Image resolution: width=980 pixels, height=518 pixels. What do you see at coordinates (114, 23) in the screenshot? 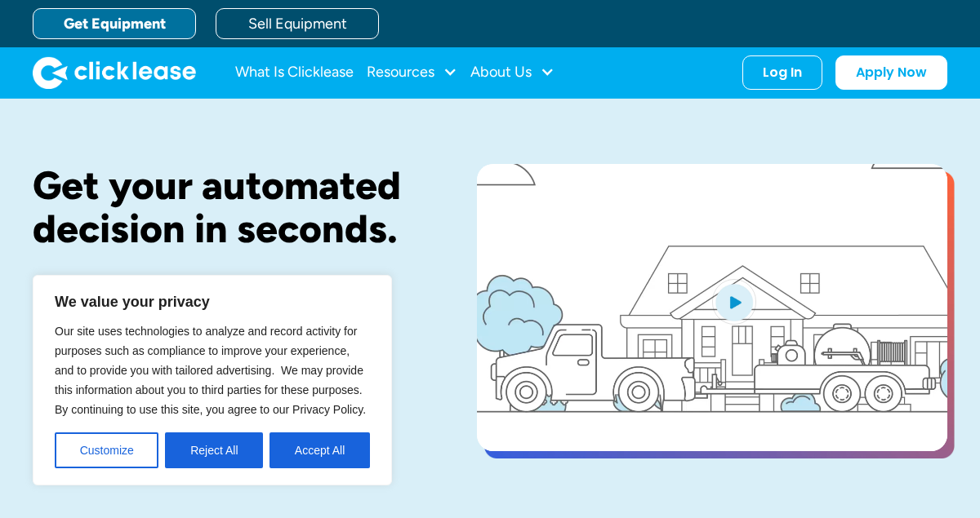
I see `a: Get Equipment` at bounding box center [114, 23].